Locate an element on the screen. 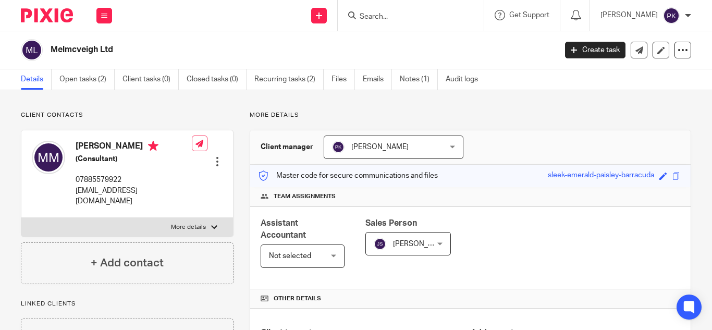  p: 07885579922 is located at coordinates (133, 180).